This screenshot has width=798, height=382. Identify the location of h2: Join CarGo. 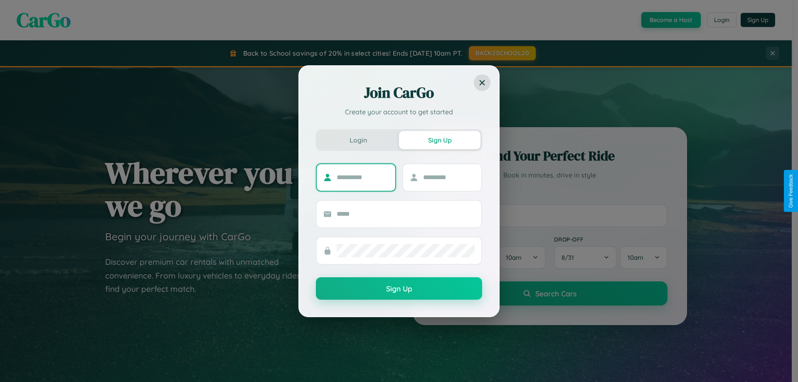
(399, 93).